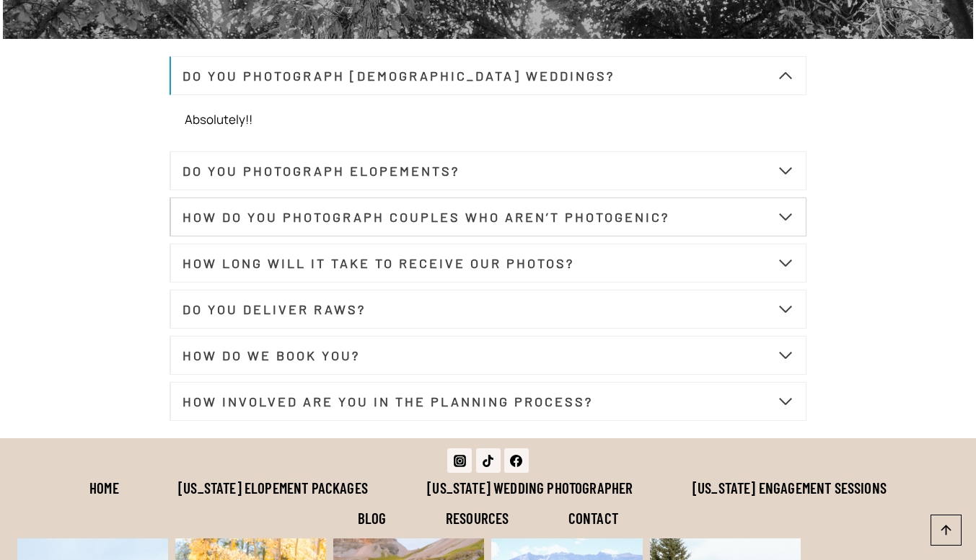  What do you see at coordinates (426, 217) in the screenshot?
I see `strong: HOW DO YOU PHOTOGRAPH COUPLES WHO AREN’T PHOTOGENIC?` at bounding box center [426, 217].